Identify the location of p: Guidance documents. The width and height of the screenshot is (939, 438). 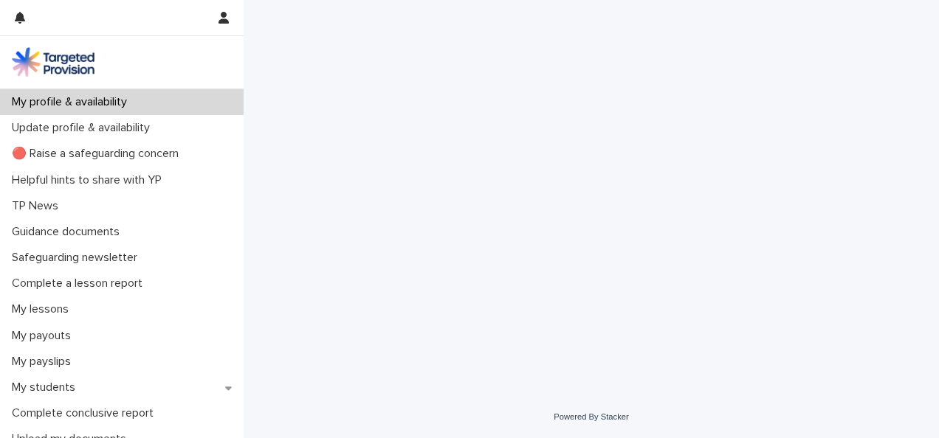
(69, 232).